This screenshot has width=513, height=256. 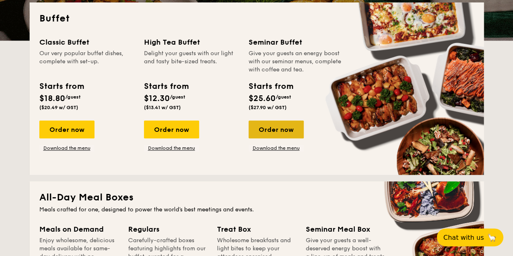 I want to click on div: Treat Box, so click(x=256, y=229).